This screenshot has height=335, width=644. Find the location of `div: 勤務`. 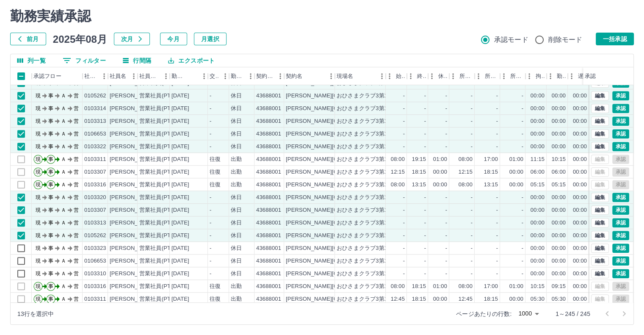

div: 勤務 is located at coordinates (562, 76).